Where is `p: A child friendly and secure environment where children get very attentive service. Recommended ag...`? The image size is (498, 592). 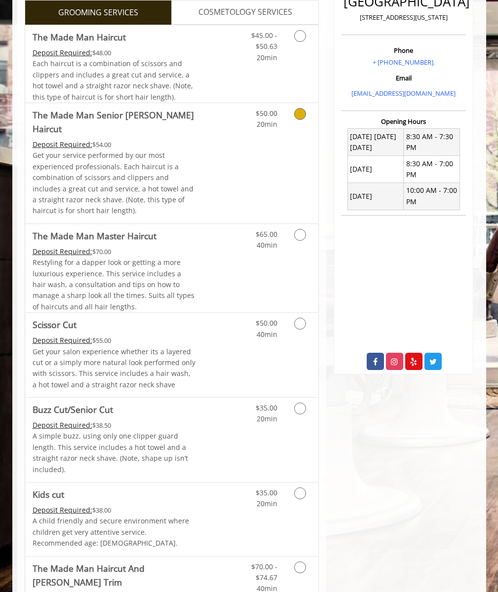
p: A child friendly and secure environment where children get very attentive service. Recommended ag... is located at coordinates (114, 532).